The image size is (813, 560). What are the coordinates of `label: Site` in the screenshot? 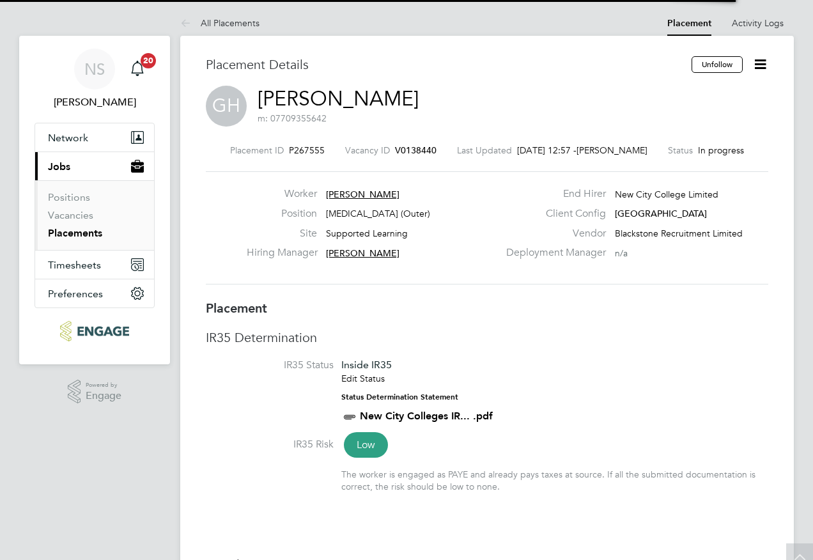 It's located at (282, 233).